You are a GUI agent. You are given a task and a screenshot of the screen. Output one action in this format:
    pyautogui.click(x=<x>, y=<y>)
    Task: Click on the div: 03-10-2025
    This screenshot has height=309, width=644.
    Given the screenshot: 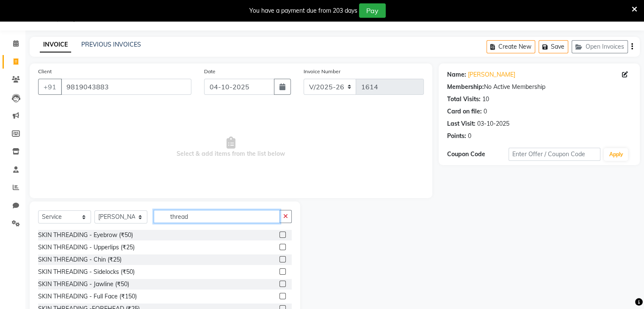 What is the action you would take?
    pyautogui.click(x=493, y=123)
    